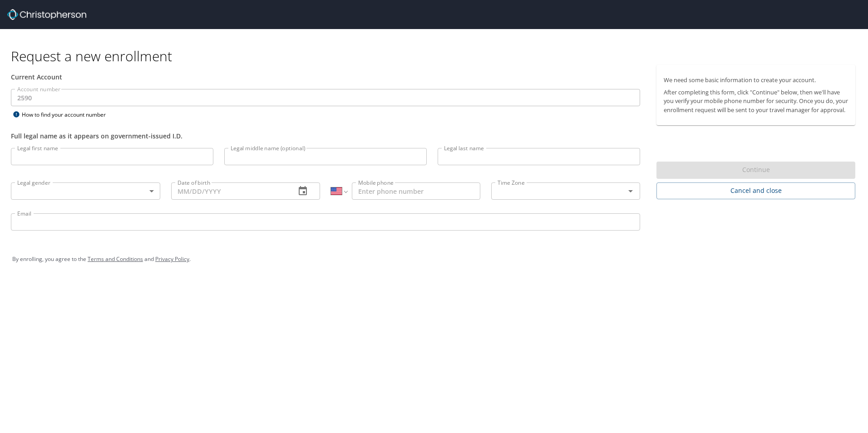 This screenshot has height=433, width=868. What do you see at coordinates (68, 114) in the screenshot?
I see `div: How to find your account number` at bounding box center [68, 114].